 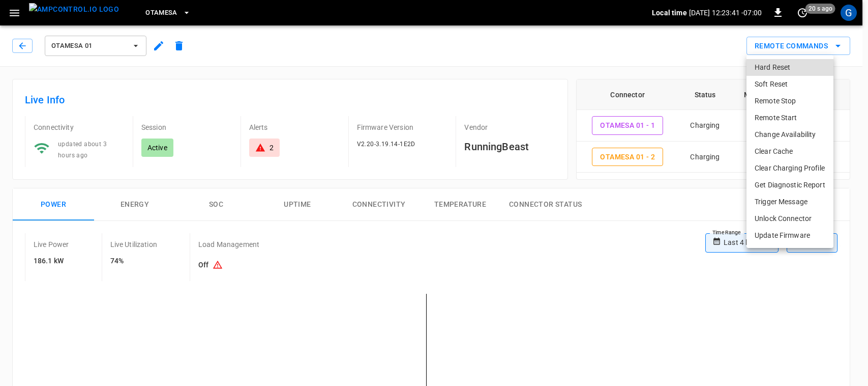 What do you see at coordinates (790, 168) in the screenshot?
I see `li: Clear Charging Profile` at bounding box center [790, 168].